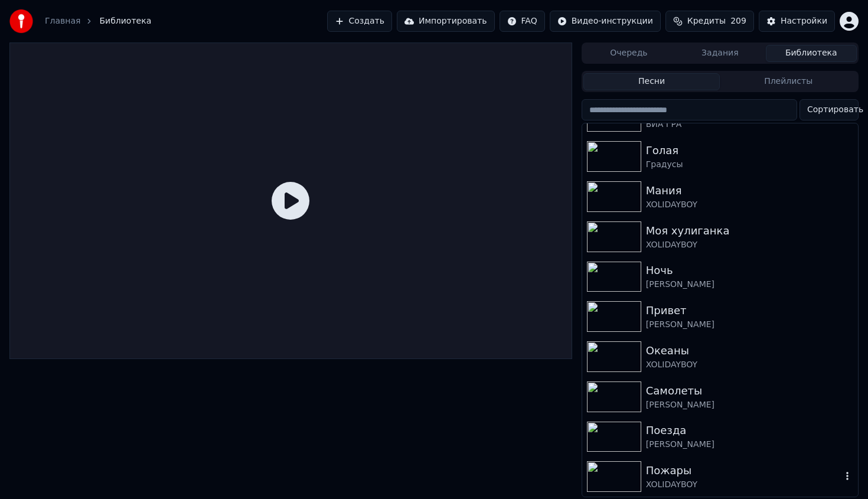 The image size is (868, 499). What do you see at coordinates (749, 270) in the screenshot?
I see `div: Ночь` at bounding box center [749, 270].